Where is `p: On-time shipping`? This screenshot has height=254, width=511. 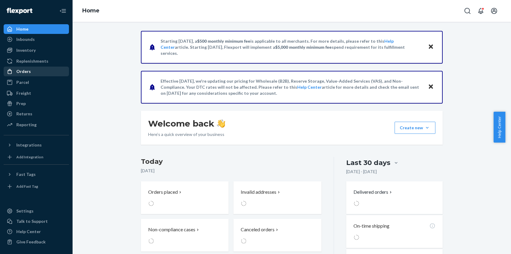 p: On-time shipping is located at coordinates (371, 226).